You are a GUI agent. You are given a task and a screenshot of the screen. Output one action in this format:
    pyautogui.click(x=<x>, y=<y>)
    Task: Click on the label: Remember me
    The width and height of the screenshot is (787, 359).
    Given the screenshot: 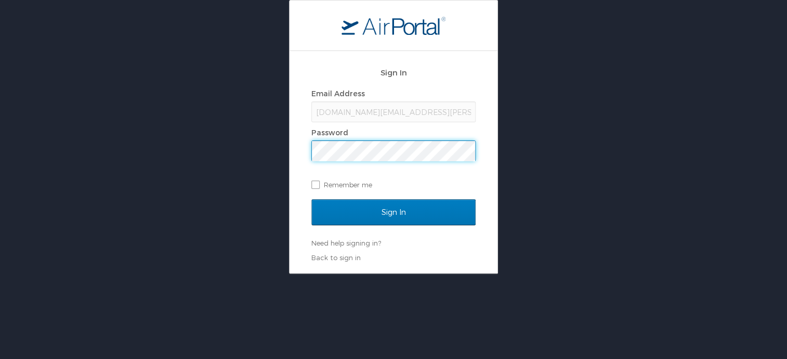 What is the action you would take?
    pyautogui.click(x=394, y=185)
    